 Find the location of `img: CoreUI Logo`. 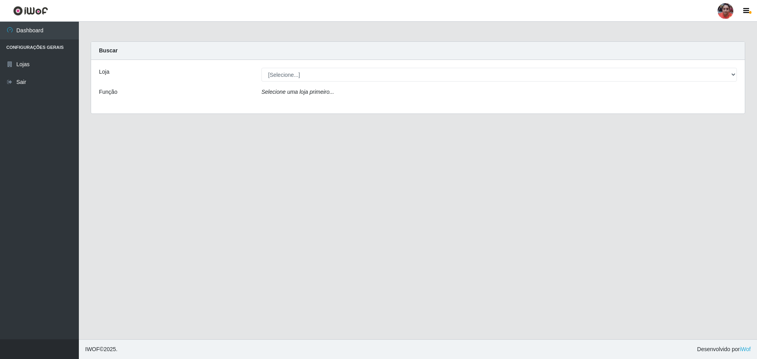

img: CoreUI Logo is located at coordinates (30, 11).